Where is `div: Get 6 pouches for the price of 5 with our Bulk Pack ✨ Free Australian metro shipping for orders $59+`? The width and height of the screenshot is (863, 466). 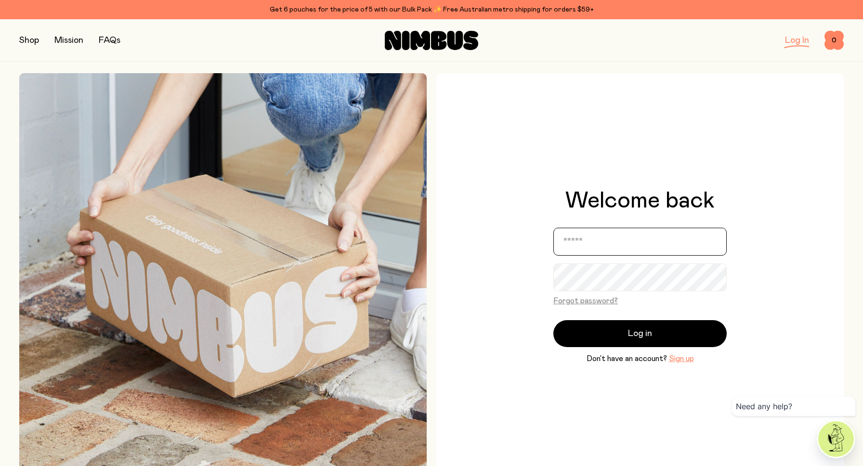 div: Get 6 pouches for the price of 5 with our Bulk Pack ✨ Free Australian metro shipping for orders $59+ is located at coordinates (431, 10).